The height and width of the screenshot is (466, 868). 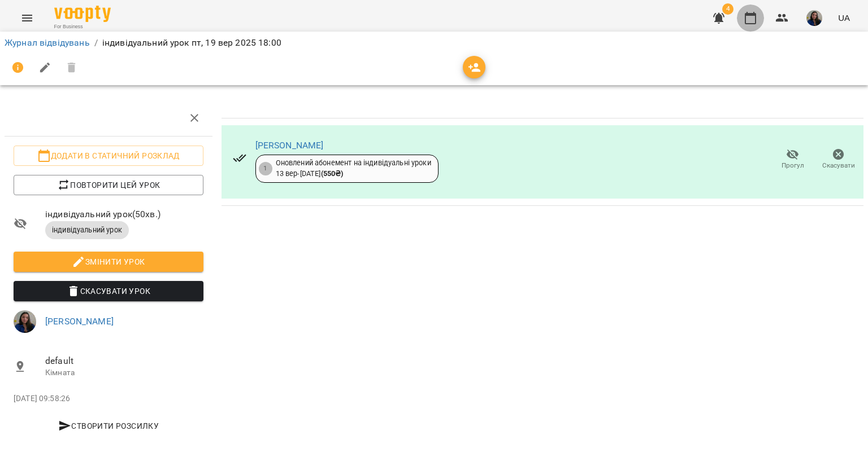 What do you see at coordinates (108, 291) in the screenshot?
I see `span: Скасувати Урок` at bounding box center [108, 291].